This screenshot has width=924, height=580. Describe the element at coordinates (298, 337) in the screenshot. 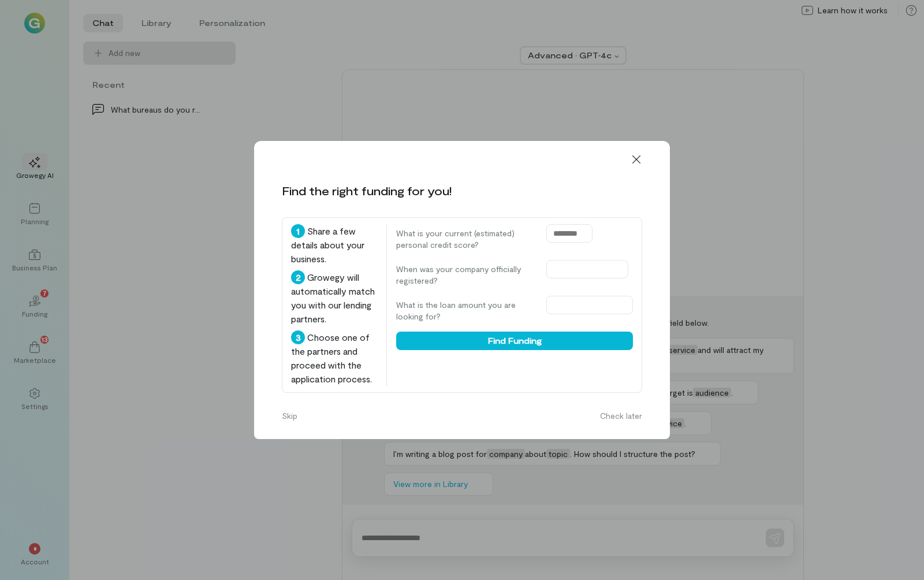

I see `div: 3` at that location.